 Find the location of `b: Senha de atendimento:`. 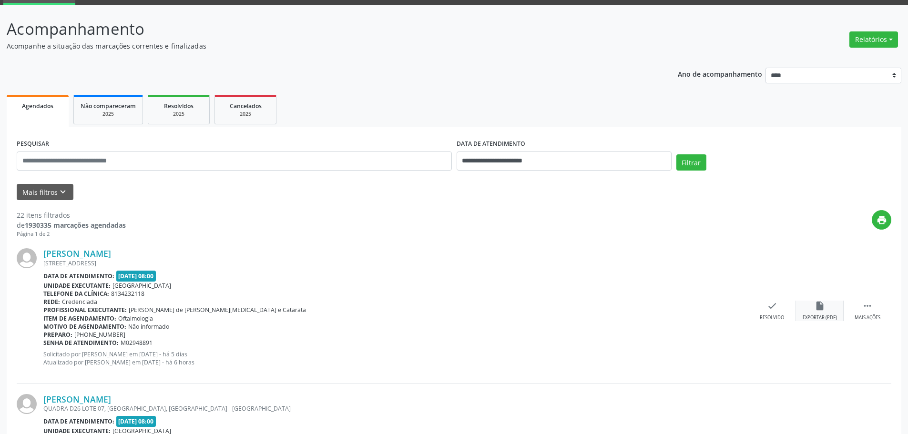

b: Senha de atendimento: is located at coordinates (81, 343).